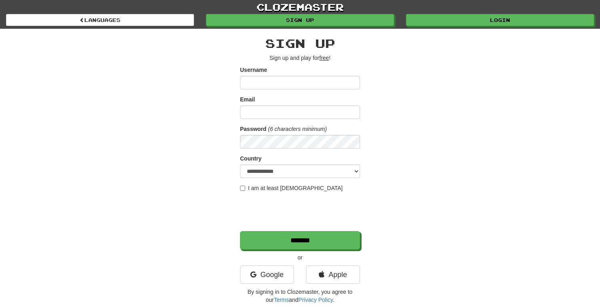 This screenshot has width=600, height=307. Describe the element at coordinates (100, 20) in the screenshot. I see `a: Languages` at that location.